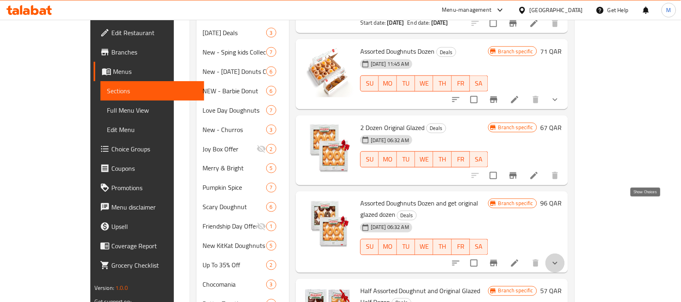 Image resolution: width=681 pixels, height=302 pixels. Describe the element at coordinates (328, 148) in the screenshot. I see `img: 2 Dozen Original Glazed` at that location.